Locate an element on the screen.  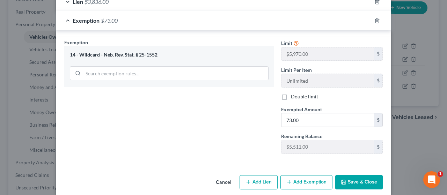
button: Add Exemption is located at coordinates (306, 183).